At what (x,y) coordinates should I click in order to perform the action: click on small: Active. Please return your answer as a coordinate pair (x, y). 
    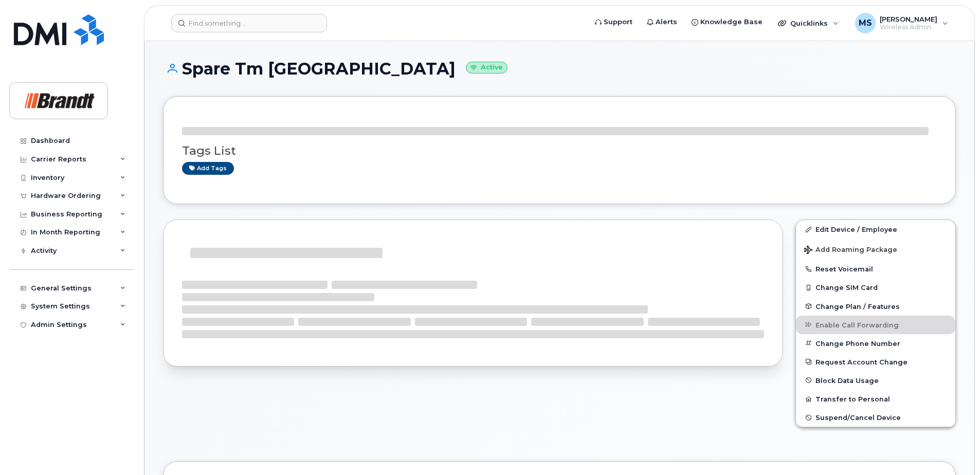
    Looking at the image, I should click on (487, 67).